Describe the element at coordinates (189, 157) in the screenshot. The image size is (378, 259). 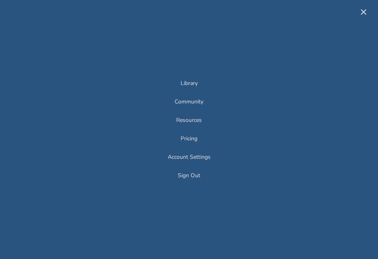
I see `a: Account Settings` at that location.